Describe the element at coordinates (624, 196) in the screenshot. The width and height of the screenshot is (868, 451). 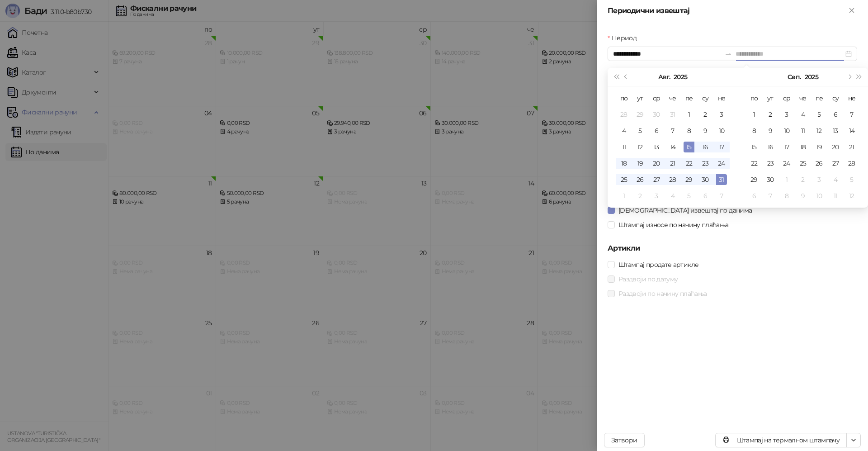
I see `div: 1` at that location.